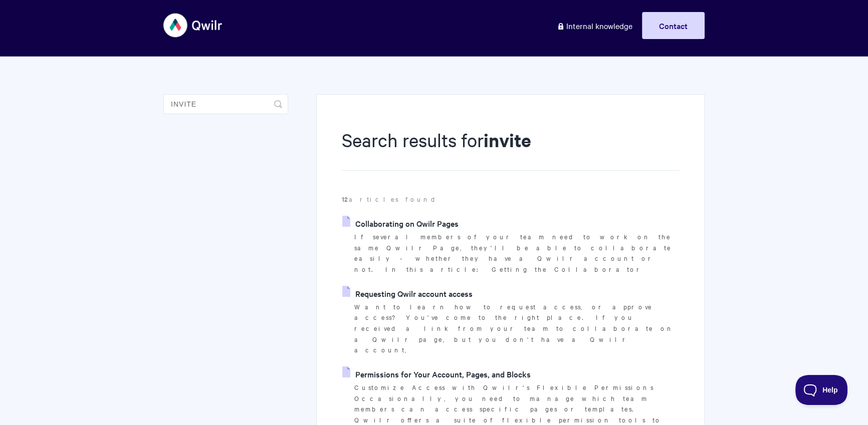 This screenshot has height=425, width=868. What do you see at coordinates (516, 253) in the screenshot?
I see `p: If several members of your team need to work on the same Qwilr Page, they'll be able to collabora...` at bounding box center [516, 253].